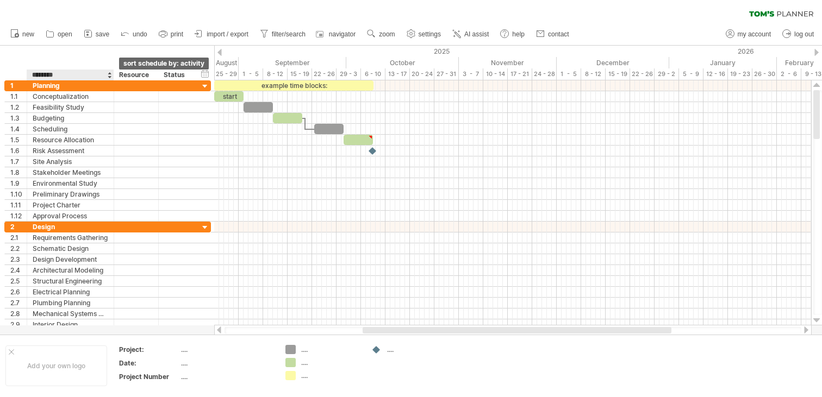  What do you see at coordinates (18, 172) in the screenshot?
I see `div: 1.8` at bounding box center [18, 172].